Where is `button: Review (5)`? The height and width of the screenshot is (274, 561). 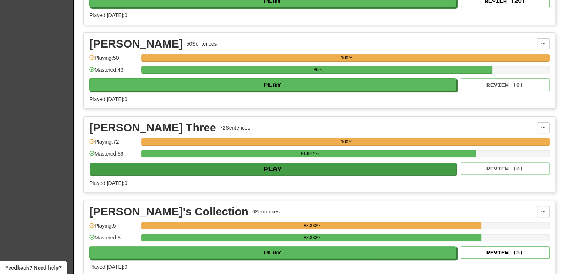
button: Review (5) is located at coordinates (505, 252).